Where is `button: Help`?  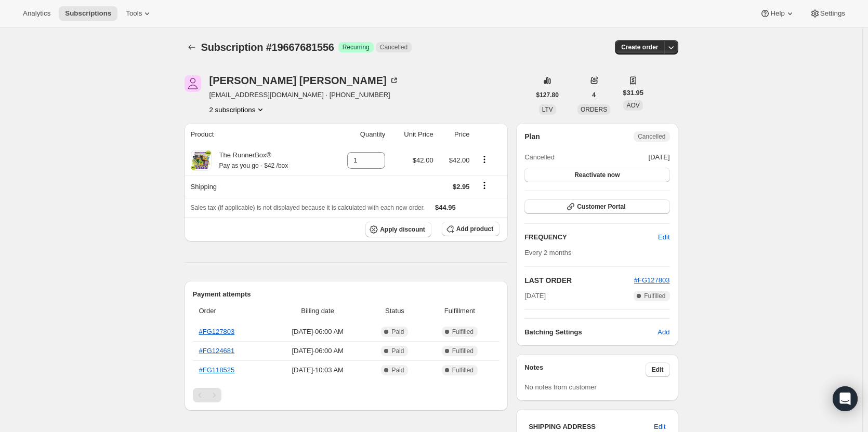
button: Help is located at coordinates (777, 14).